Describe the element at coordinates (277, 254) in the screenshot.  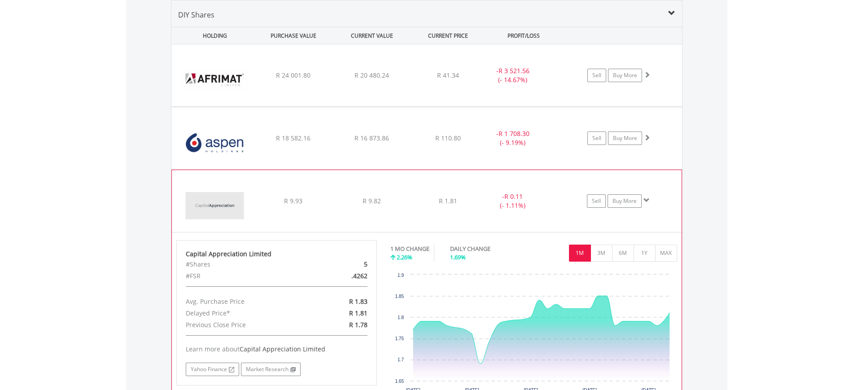
I see `div: Capital Appreciation Limited` at that location.